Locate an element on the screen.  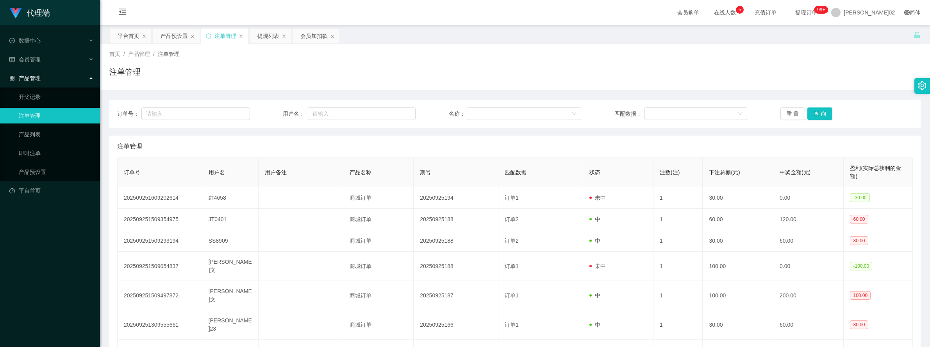
td: SS8909 is located at coordinates (230, 240).